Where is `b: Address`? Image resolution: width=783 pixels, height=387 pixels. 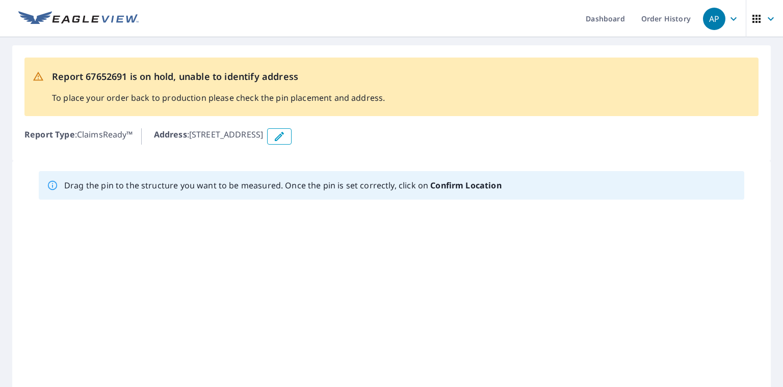
b: Address is located at coordinates (170, 134).